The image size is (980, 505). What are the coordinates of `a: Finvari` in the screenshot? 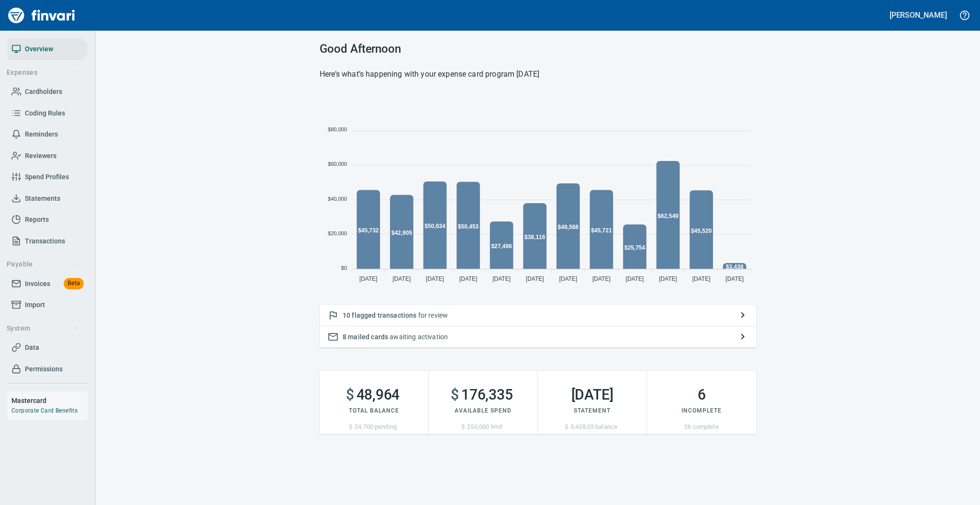 It's located at (42, 16).